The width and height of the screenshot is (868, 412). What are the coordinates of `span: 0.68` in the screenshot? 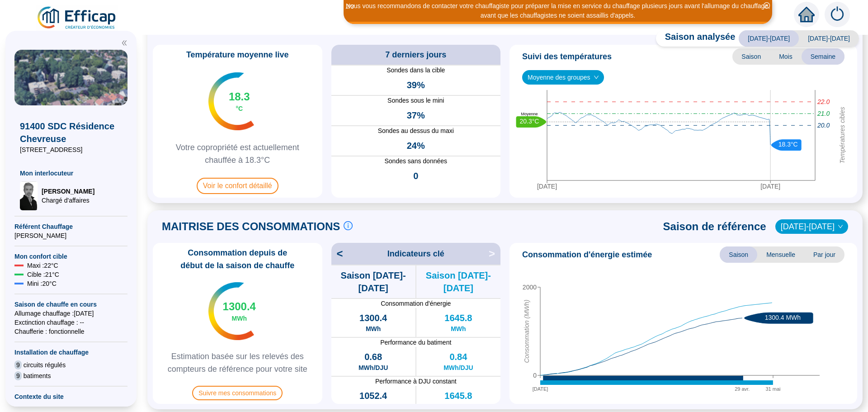 It's located at (373, 357).